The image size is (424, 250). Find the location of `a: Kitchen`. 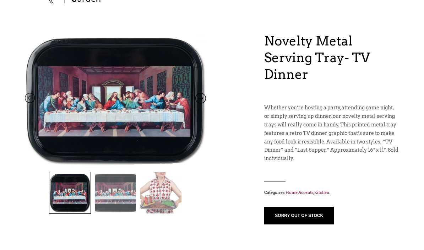

a: Kitchen is located at coordinates (321, 192).